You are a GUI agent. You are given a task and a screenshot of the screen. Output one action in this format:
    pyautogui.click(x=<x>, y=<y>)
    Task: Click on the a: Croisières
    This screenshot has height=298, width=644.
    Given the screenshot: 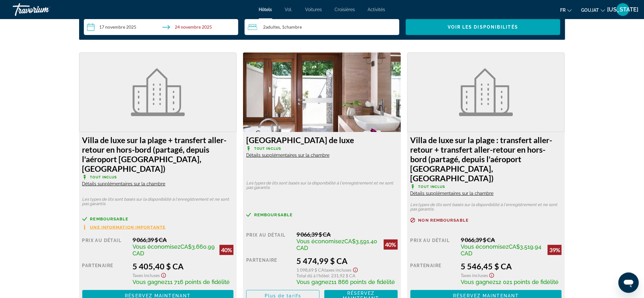 What is the action you would take?
    pyautogui.click(x=344, y=10)
    